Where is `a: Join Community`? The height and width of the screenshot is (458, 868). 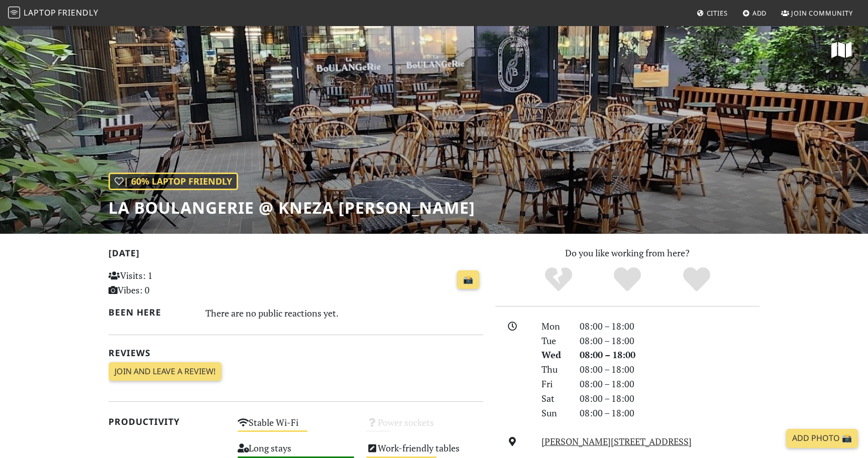 a: Join Community is located at coordinates (816, 13).